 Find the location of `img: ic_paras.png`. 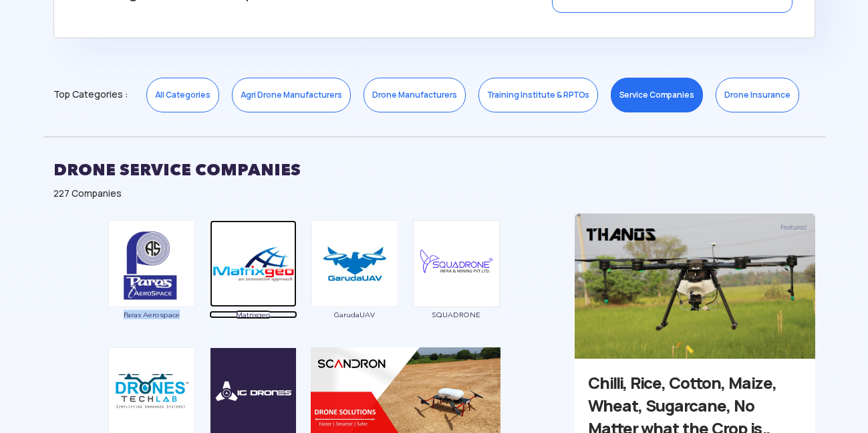

img: ic_paras.png is located at coordinates (152, 264).